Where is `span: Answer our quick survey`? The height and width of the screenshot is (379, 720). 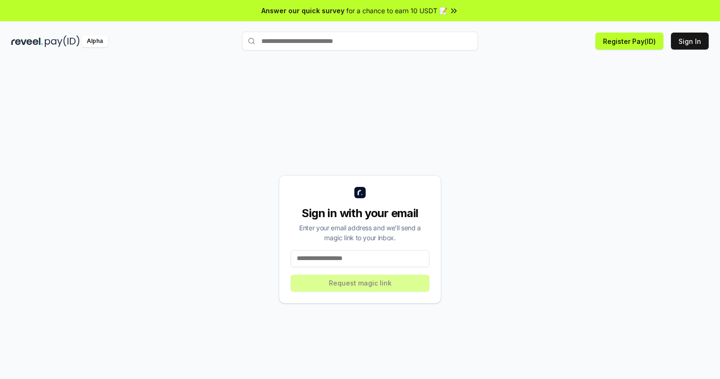 span: Answer our quick survey is located at coordinates (303, 10).